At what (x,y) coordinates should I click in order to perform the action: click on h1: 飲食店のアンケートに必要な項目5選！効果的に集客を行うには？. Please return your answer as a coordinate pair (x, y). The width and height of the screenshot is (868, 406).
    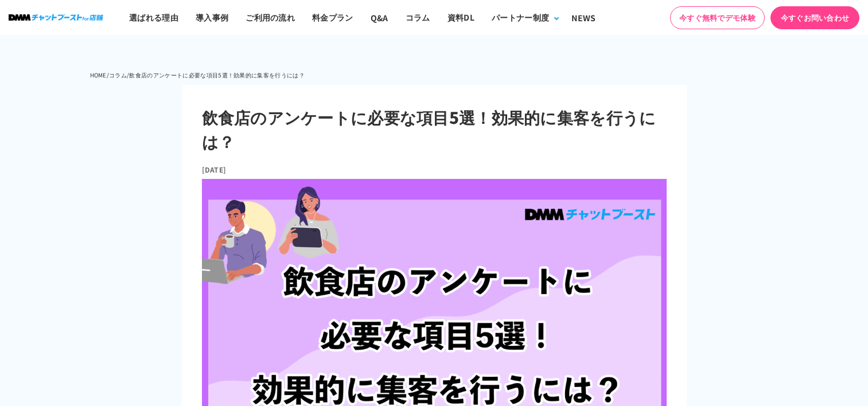
    Looking at the image, I should click on (435, 129).